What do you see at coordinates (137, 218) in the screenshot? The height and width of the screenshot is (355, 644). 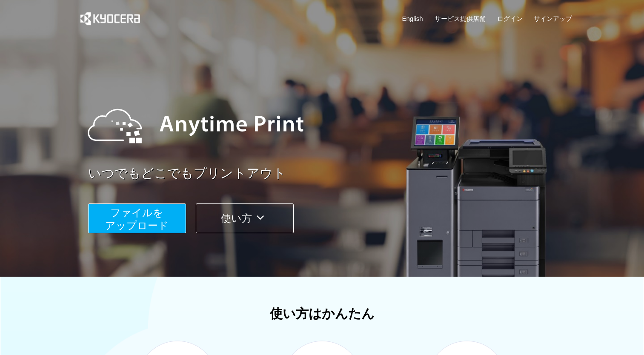 I see `button: ファイルを​​アップロード` at bounding box center [137, 218].